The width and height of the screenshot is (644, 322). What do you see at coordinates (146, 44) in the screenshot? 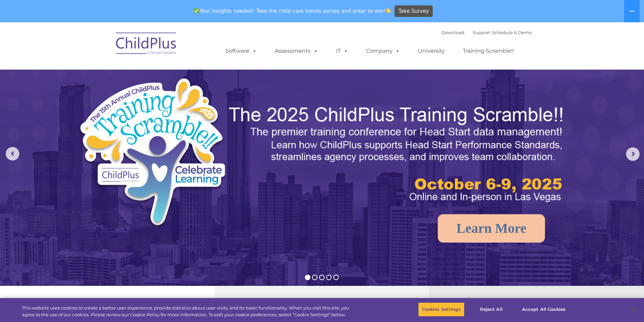
I see `img: ChildPlus by Procare Solutions` at bounding box center [146, 44].